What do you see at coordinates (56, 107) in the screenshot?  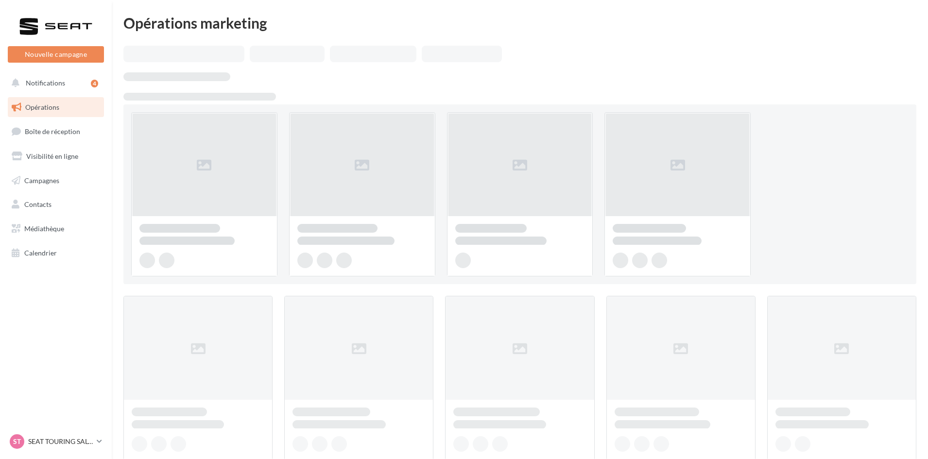 I see `a: Opérations` at bounding box center [56, 107].